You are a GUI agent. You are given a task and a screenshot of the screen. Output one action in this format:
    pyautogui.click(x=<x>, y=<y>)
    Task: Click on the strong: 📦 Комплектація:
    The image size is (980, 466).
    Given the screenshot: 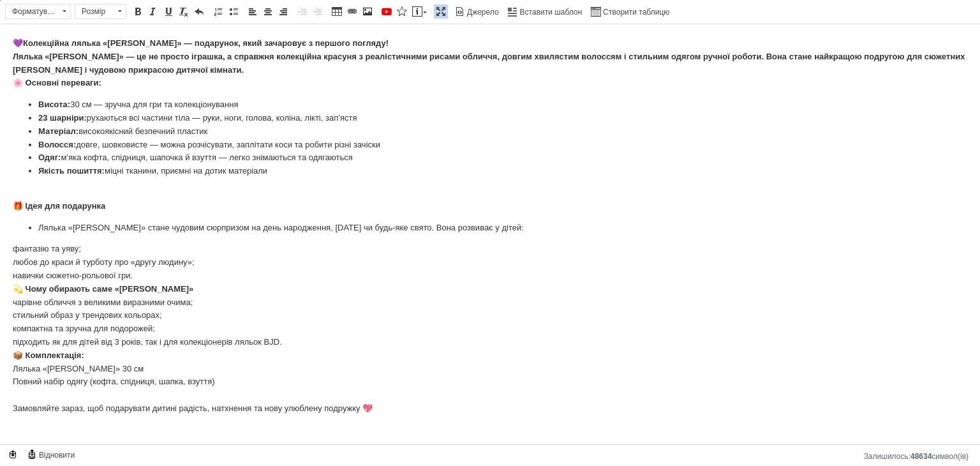 What is the action you would take?
    pyautogui.click(x=49, y=330)
    